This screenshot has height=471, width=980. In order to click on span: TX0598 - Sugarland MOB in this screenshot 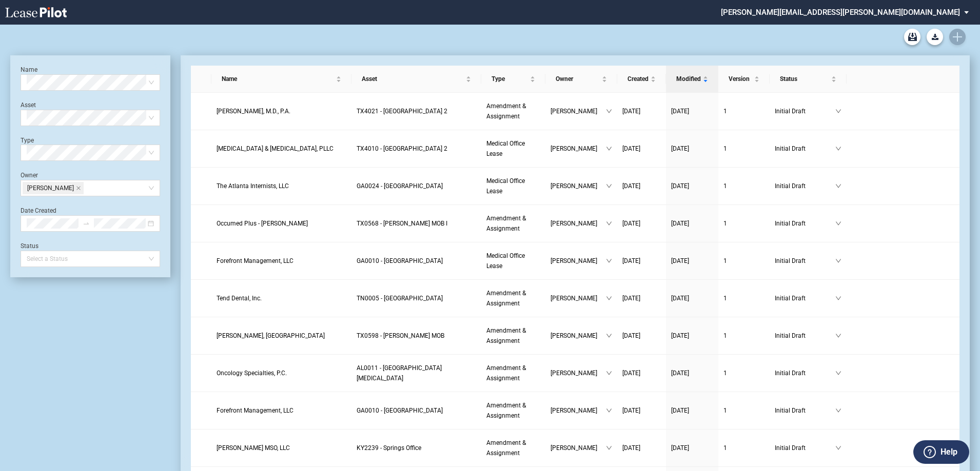, I will do `click(400, 336)`.